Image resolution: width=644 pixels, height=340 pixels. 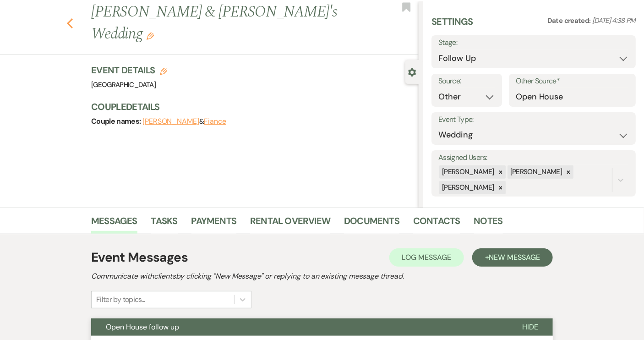 What do you see at coordinates (290, 223) in the screenshot?
I see `a: Rental Overview` at bounding box center [290, 223].